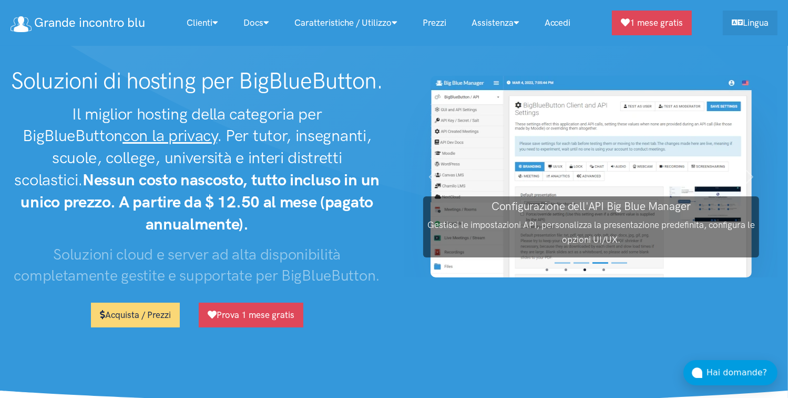 Image resolution: width=788 pixels, height=398 pixels. I want to click on h1: Soluzioni di hosting per BigBlueButton., so click(197, 81).